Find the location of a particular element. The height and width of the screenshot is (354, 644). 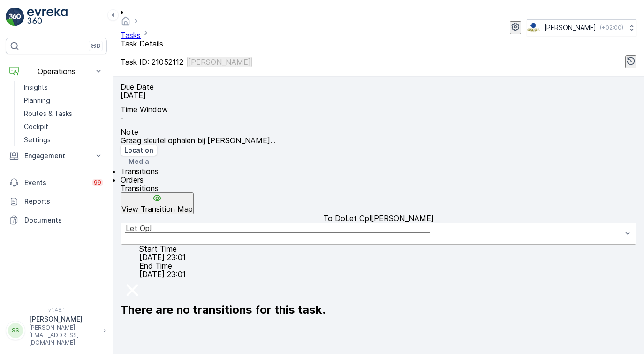

div: Let Op! is located at coordinates (370, 228).